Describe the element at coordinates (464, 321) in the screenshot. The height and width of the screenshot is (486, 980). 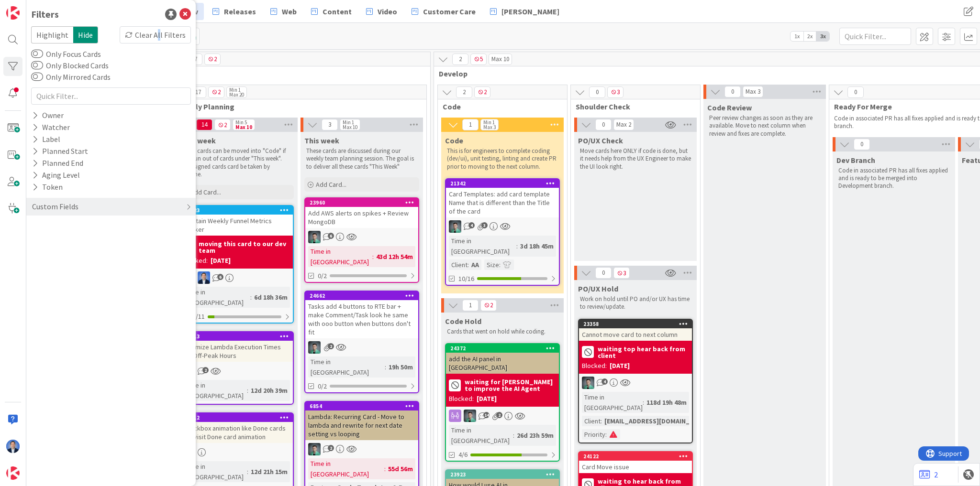
I see `span: Code Hold` at that location.